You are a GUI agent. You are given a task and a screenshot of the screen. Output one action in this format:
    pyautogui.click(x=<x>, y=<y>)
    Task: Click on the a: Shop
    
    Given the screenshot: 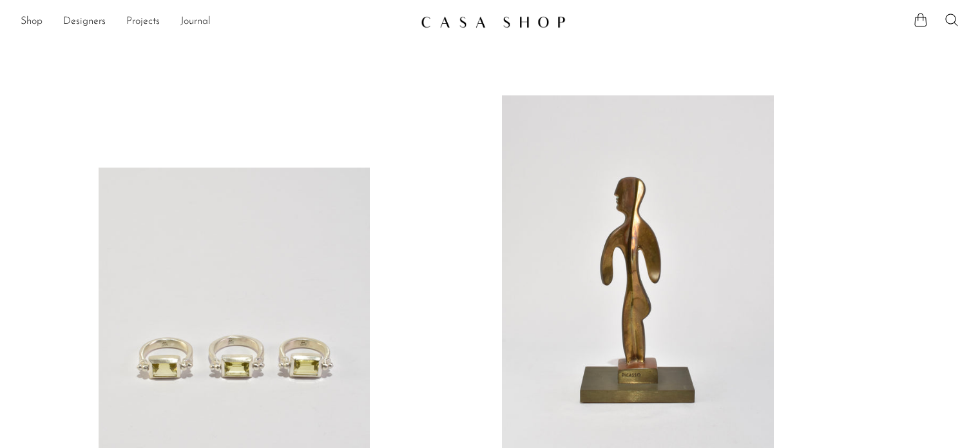 What is the action you would take?
    pyautogui.click(x=31, y=22)
    